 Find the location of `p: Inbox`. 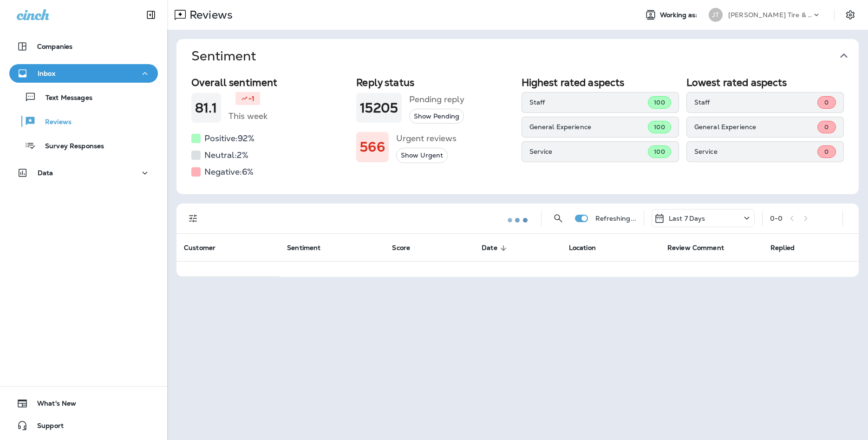

p: Inbox is located at coordinates (46, 73).